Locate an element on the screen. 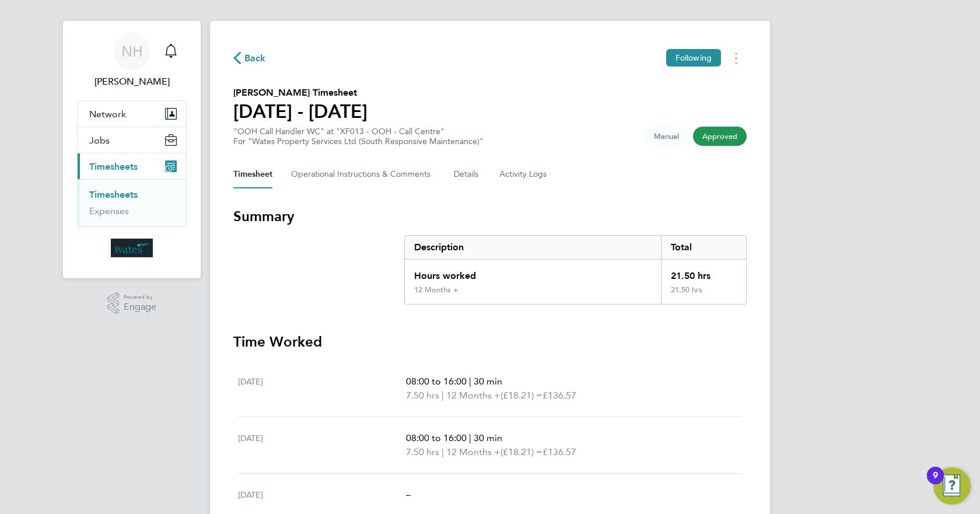 The height and width of the screenshot is (514, 980). nav: Main navigation is located at coordinates (132, 149).